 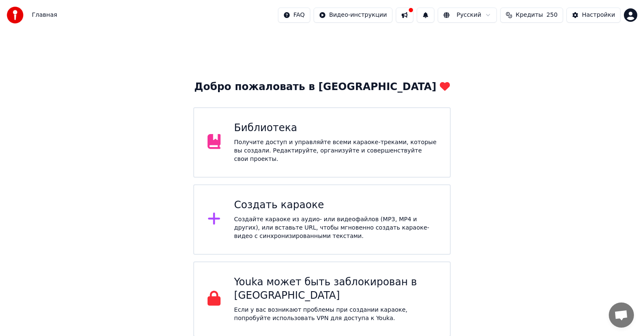 What do you see at coordinates (335, 228) in the screenshot?
I see `div: Создайте караоке из аудио- или видеофайлов (MP3, MP4 и других), или вставьте URL, чтобы мгновенно...` at bounding box center [335, 228].